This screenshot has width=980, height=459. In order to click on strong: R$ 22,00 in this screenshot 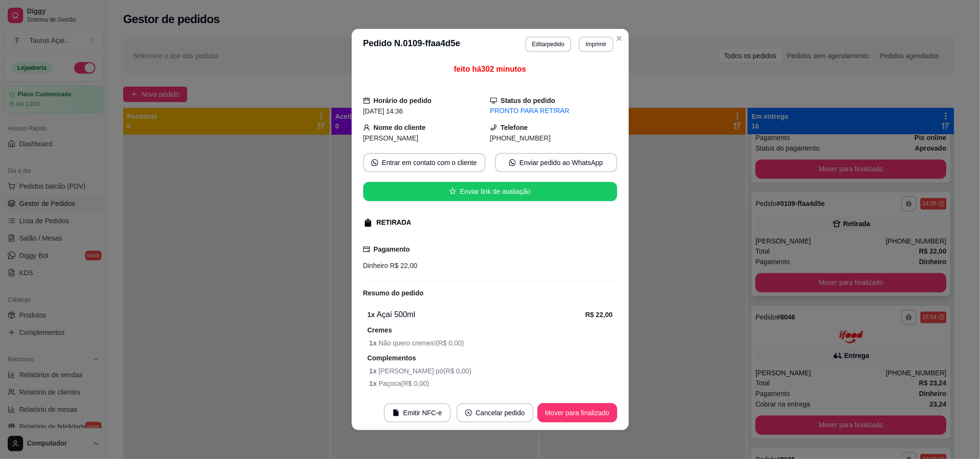, I will do `click(599, 314)`.